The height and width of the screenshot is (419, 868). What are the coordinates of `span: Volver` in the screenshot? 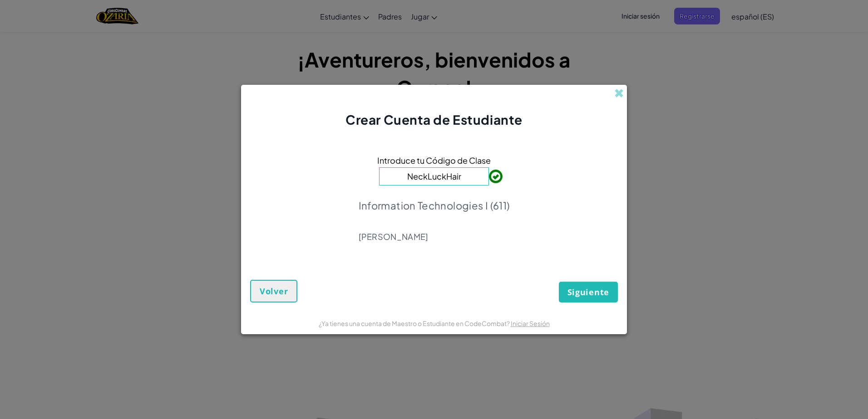 It's located at (274, 291).